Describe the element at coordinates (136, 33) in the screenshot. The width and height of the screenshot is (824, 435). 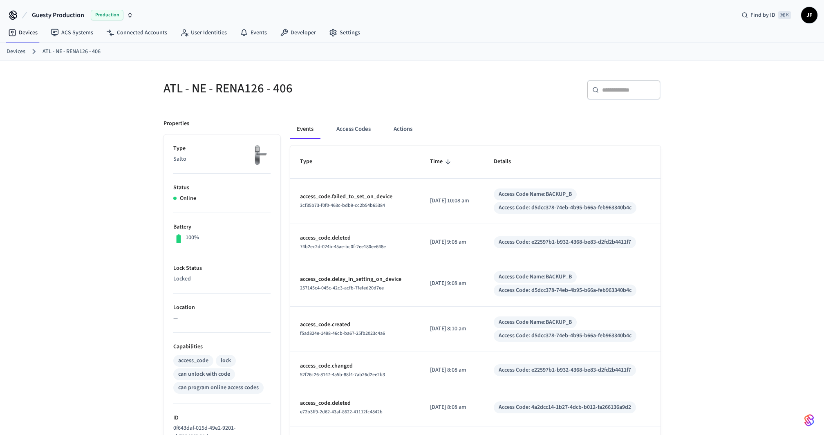
I see `a: Connected Accounts` at that location.